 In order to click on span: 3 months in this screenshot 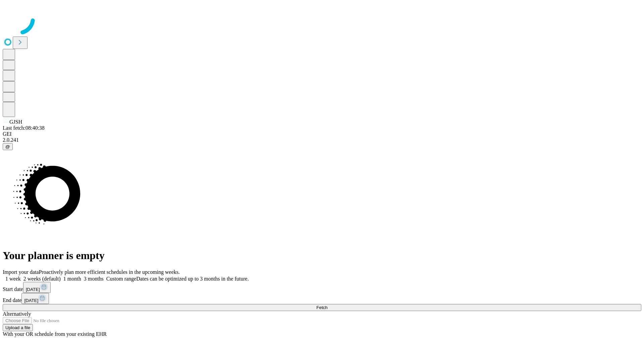, I will do `click(93, 279)`.